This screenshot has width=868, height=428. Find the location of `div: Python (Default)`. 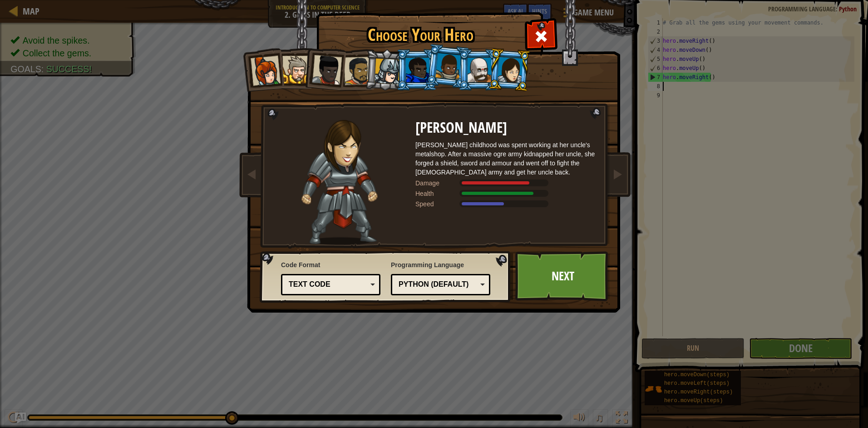

div: Python (Default) is located at coordinates (437, 285).